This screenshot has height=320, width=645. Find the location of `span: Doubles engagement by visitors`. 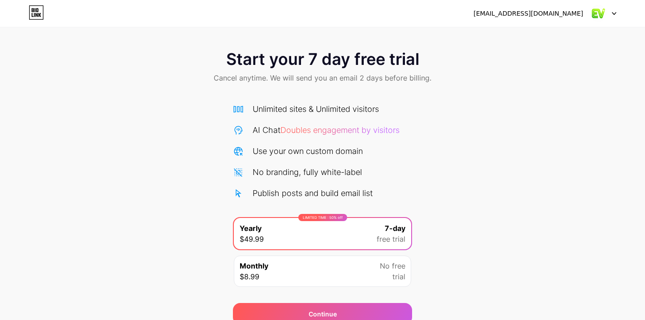

span: Doubles engagement by visitors is located at coordinates (340, 130).